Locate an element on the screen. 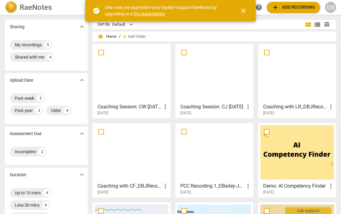  div: DB is located at coordinates (331, 7).